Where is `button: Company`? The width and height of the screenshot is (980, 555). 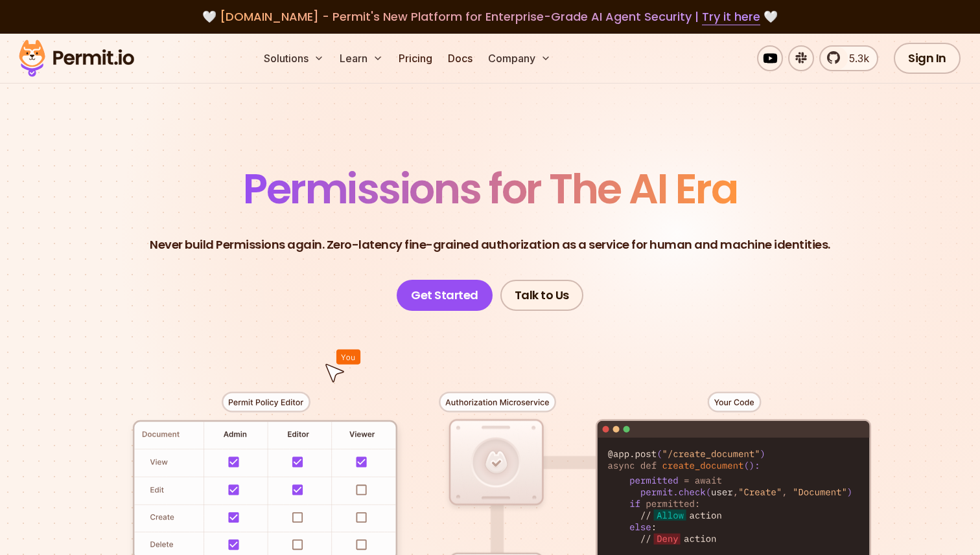
button: Company is located at coordinates (519, 58).